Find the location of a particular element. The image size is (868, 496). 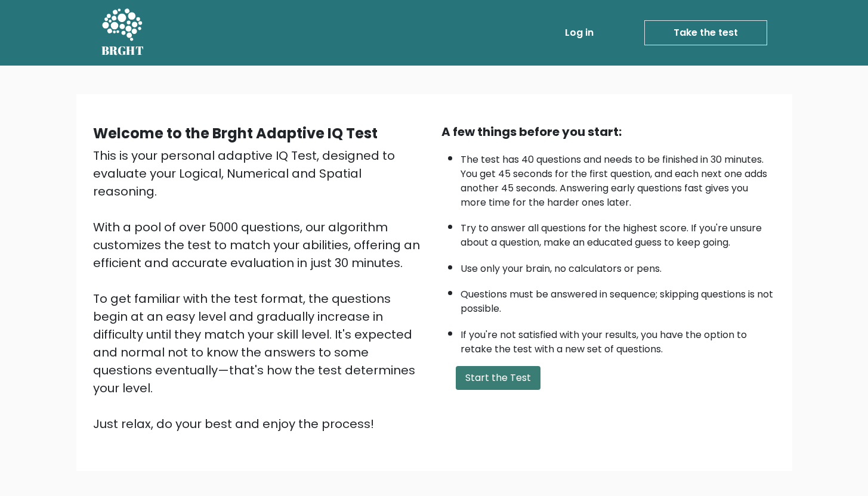

li: Try to answer all questions for the highest score. If you're unsure about a question, make an edu... is located at coordinates (618, 233).